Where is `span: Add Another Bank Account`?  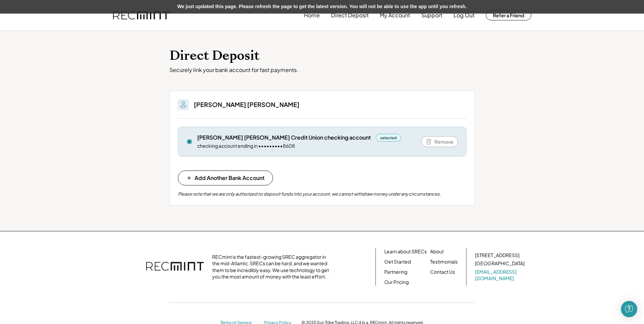
span: Add Another Bank Account is located at coordinates (230, 178).